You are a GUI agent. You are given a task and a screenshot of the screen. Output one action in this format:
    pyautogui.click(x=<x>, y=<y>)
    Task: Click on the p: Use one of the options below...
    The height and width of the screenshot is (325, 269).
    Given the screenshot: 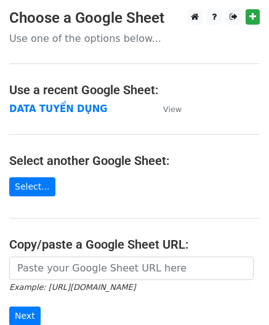 What is the action you would take?
    pyautogui.click(x=134, y=38)
    